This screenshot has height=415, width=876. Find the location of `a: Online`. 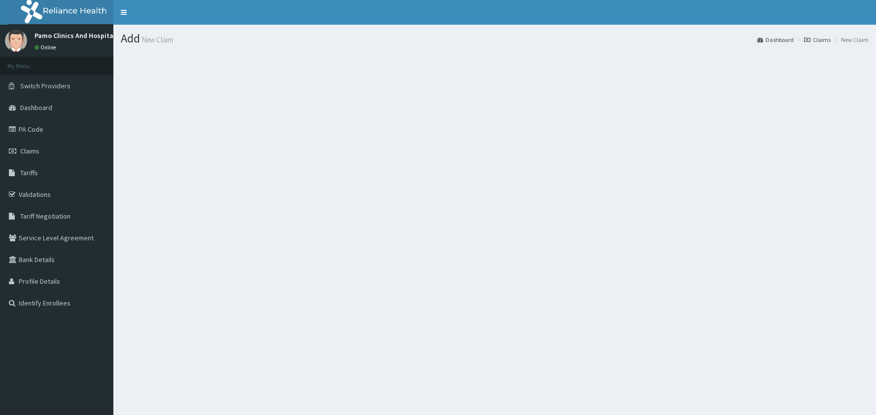

a: Online is located at coordinates (46, 47).